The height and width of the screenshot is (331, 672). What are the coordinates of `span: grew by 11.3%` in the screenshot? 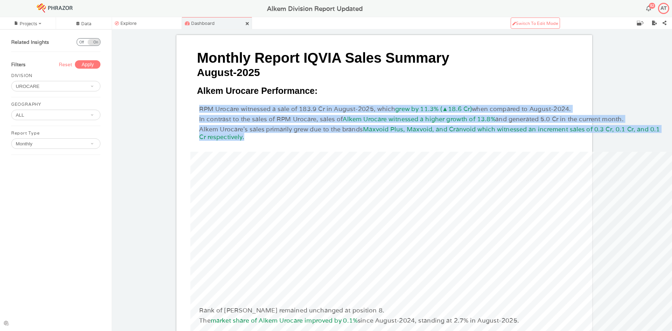 It's located at (417, 109).